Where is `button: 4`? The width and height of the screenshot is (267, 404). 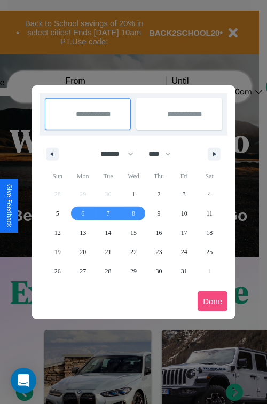 button: 4 is located at coordinates (209, 194).